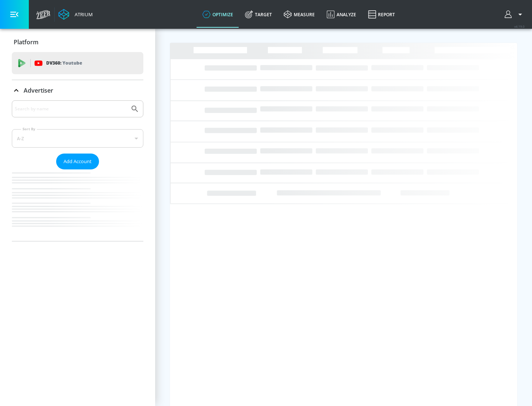 This screenshot has width=532, height=406. What do you see at coordinates (258, 15) in the screenshot?
I see `a: Target` at bounding box center [258, 15].